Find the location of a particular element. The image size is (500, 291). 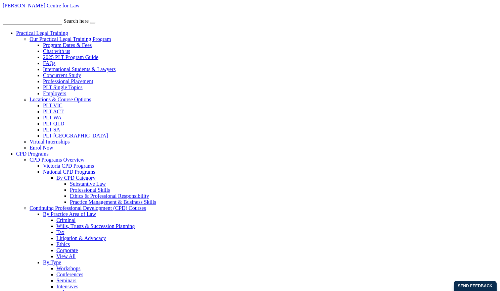

a: By Practice Area of Law is located at coordinates (70, 214).